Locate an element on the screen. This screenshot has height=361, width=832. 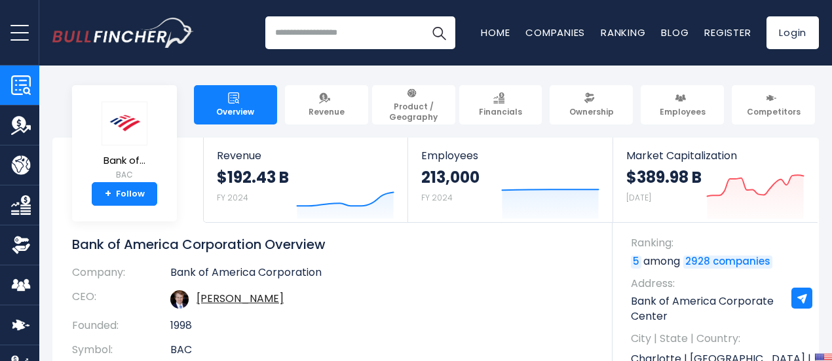
p: among is located at coordinates (718, 261).